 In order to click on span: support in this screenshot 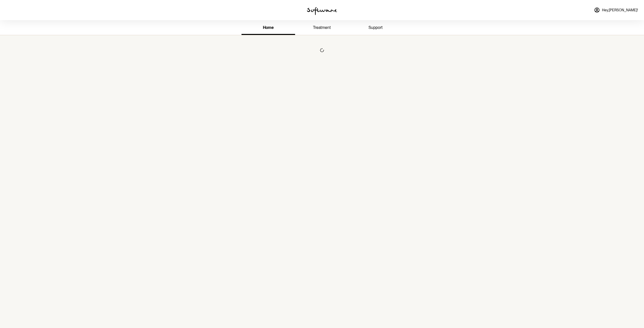, I will do `click(376, 28)`.